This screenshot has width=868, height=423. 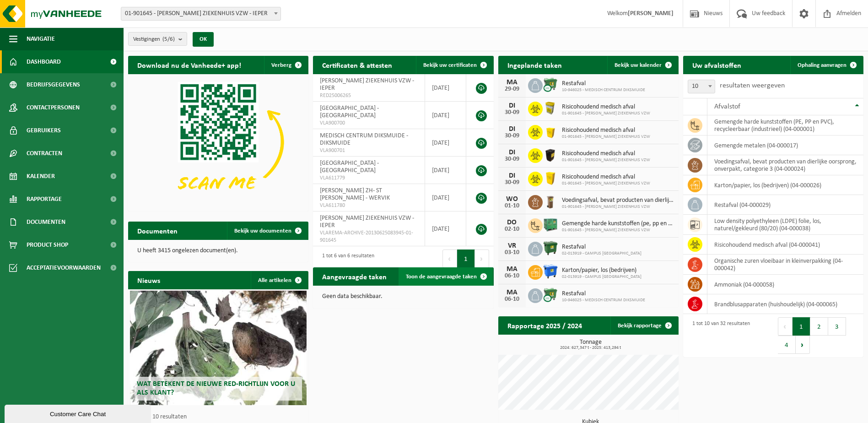 I want to click on span: Contracten, so click(x=44, y=153).